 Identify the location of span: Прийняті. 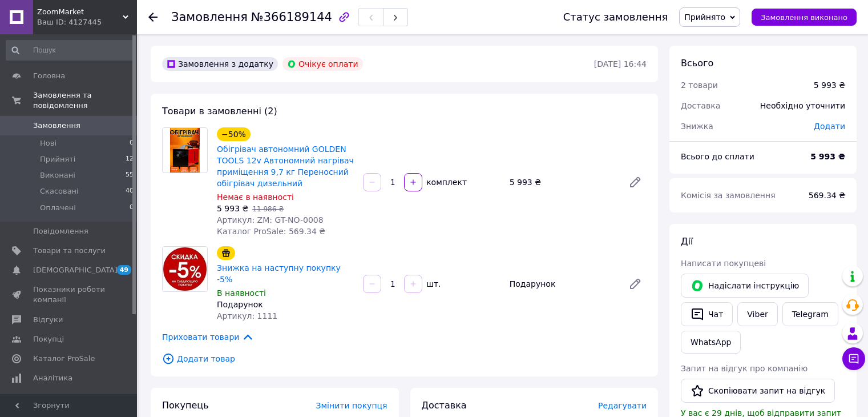
(58, 160).